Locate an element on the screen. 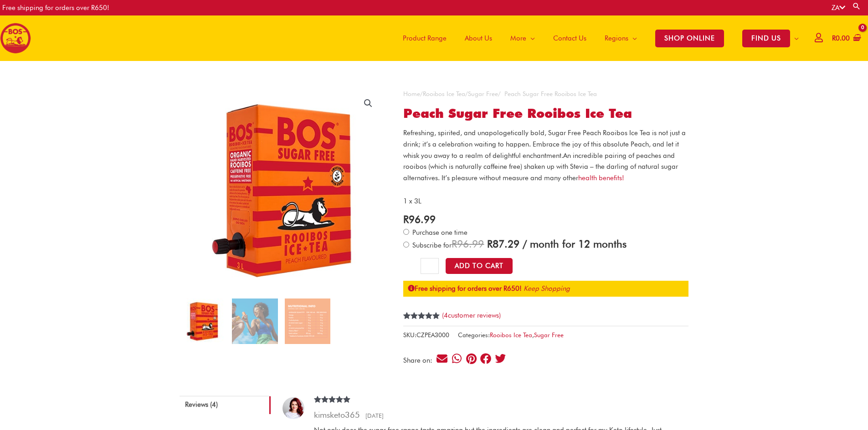  span: Product Range is located at coordinates (425, 38).